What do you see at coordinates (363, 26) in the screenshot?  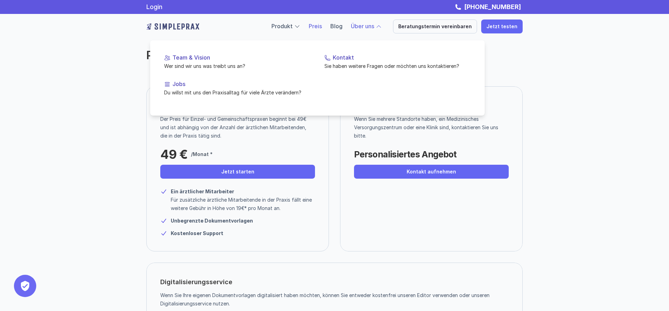 I see `a: Über uns` at bounding box center [363, 26].